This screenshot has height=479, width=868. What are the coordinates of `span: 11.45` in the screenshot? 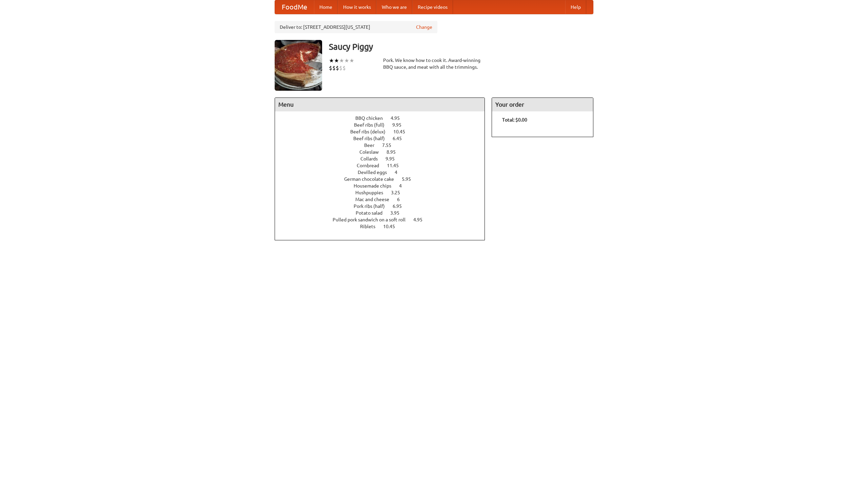 It's located at (396, 165).